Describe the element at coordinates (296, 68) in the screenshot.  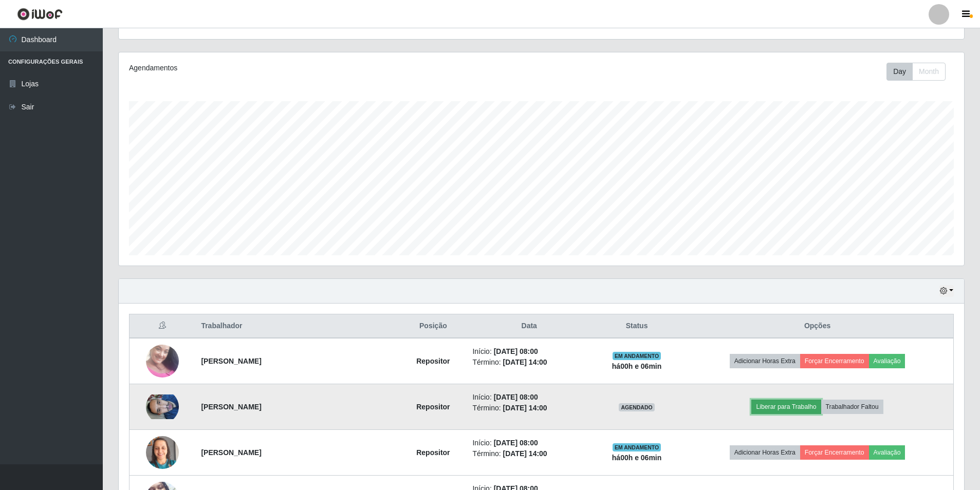
I see `div: Agendamentos` at that location.